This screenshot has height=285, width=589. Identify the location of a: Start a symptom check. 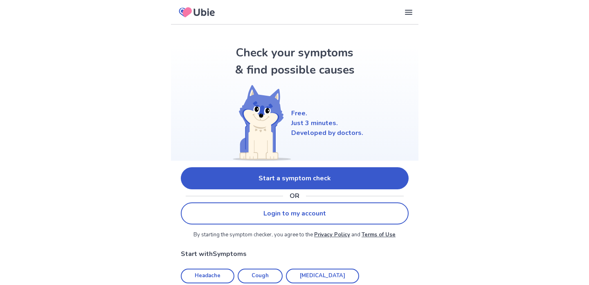
(294, 178).